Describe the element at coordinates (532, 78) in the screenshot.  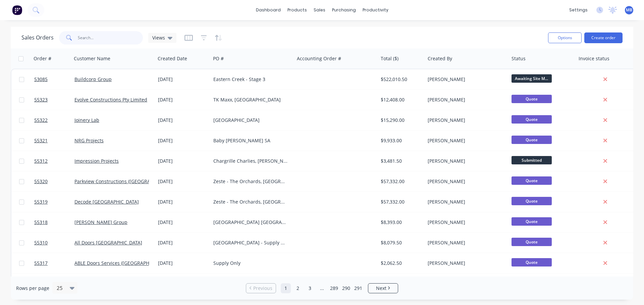
I see `span: Awaiting Site M...` at that location.